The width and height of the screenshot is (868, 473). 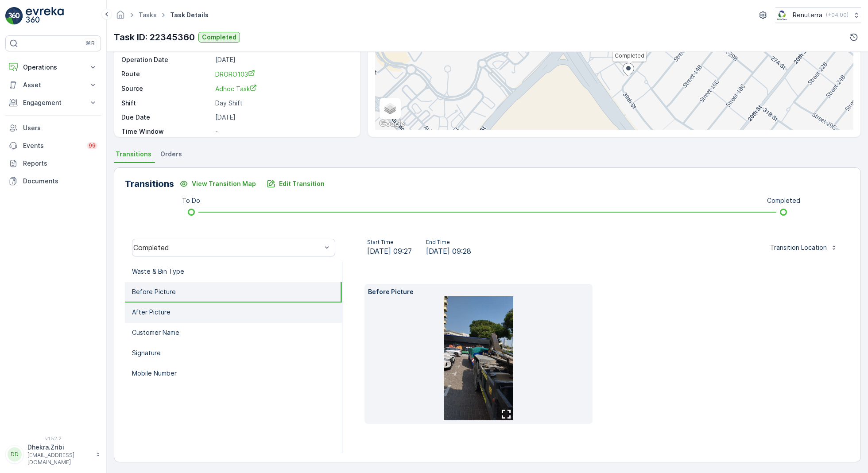 I want to click on p: End Time, so click(x=449, y=243).